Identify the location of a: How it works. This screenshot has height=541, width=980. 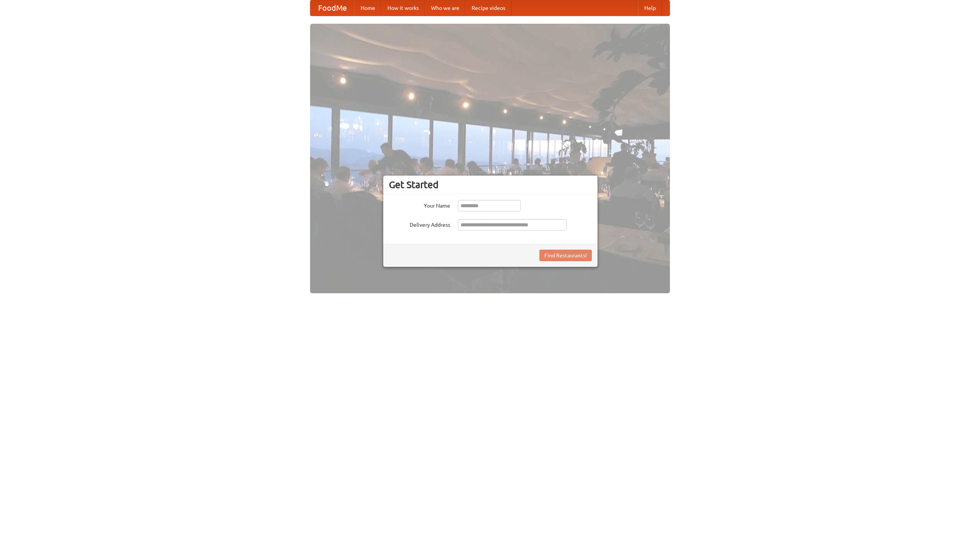
(403, 8).